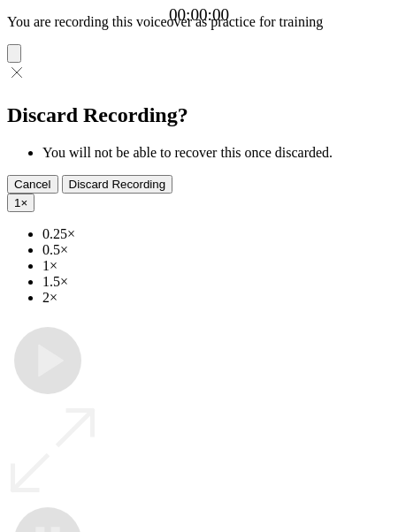  I want to click on span: 1, so click(17, 202).